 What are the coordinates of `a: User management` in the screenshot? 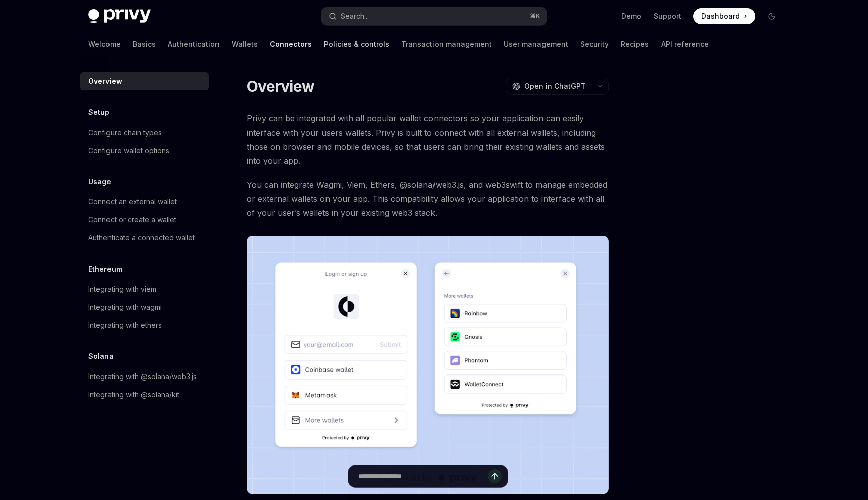 It's located at (536, 44).